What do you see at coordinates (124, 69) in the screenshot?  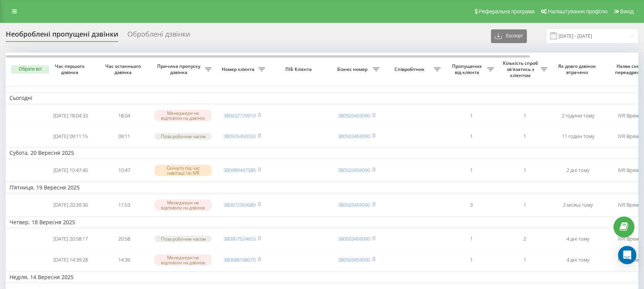 I see `span: Час останнього дзвінка` at bounding box center [124, 69].